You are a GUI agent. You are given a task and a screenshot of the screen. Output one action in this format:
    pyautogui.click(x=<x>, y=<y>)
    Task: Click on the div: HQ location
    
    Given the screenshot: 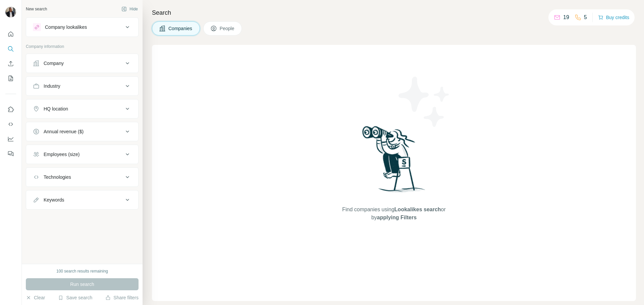 What is the action you would take?
    pyautogui.click(x=55, y=109)
    